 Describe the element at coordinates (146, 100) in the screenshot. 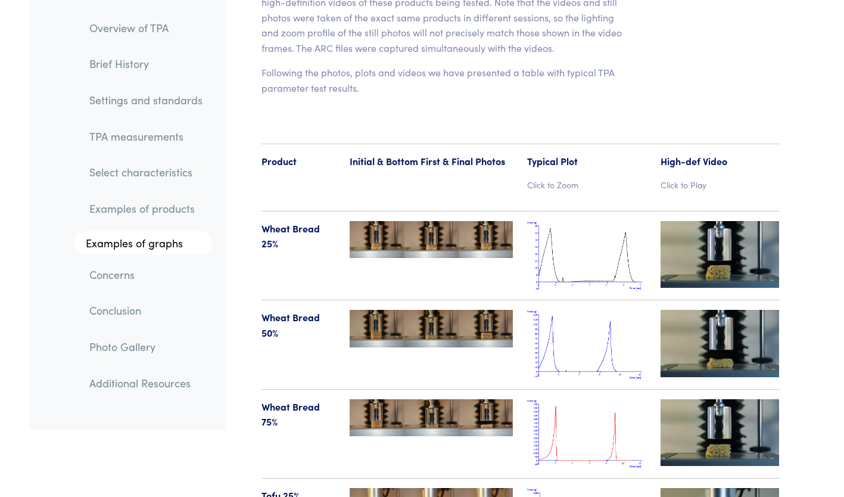

I see `a: Settings and standards` at that location.